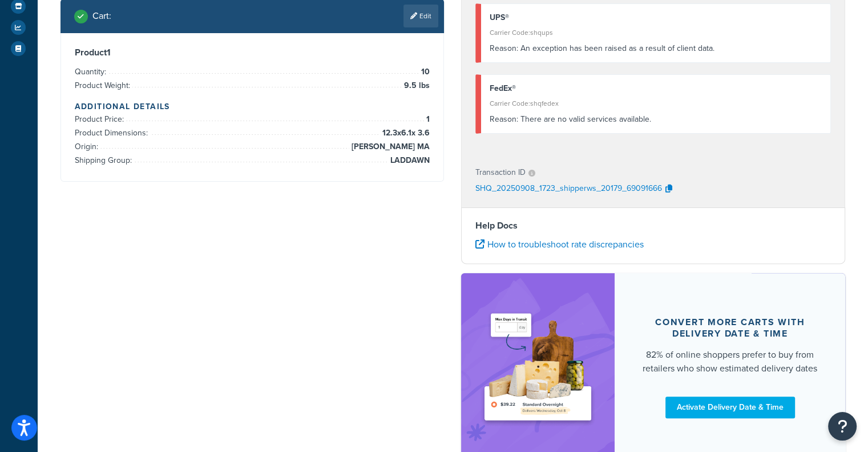 The width and height of the screenshot is (868, 452). Describe the element at coordinates (730, 328) in the screenshot. I see `div: Convert more carts with delivery date & time` at that location.